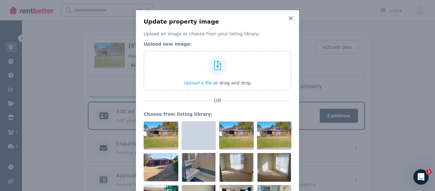 This screenshot has height=191, width=435. Describe the element at coordinates (217, 34) in the screenshot. I see `p: Upload an image or choose from your listing library.` at that location.